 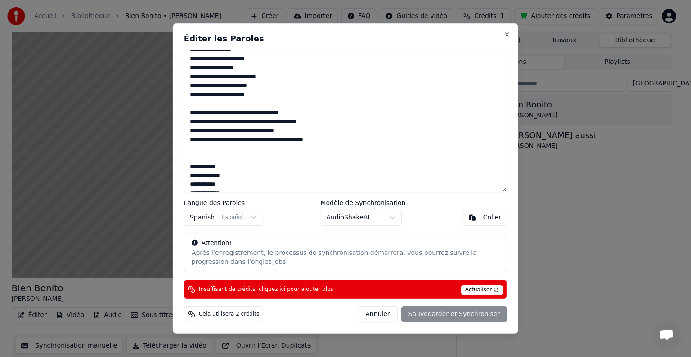 What do you see at coordinates (482, 290) in the screenshot?
I see `span: Actualiser` at bounding box center [482, 290].